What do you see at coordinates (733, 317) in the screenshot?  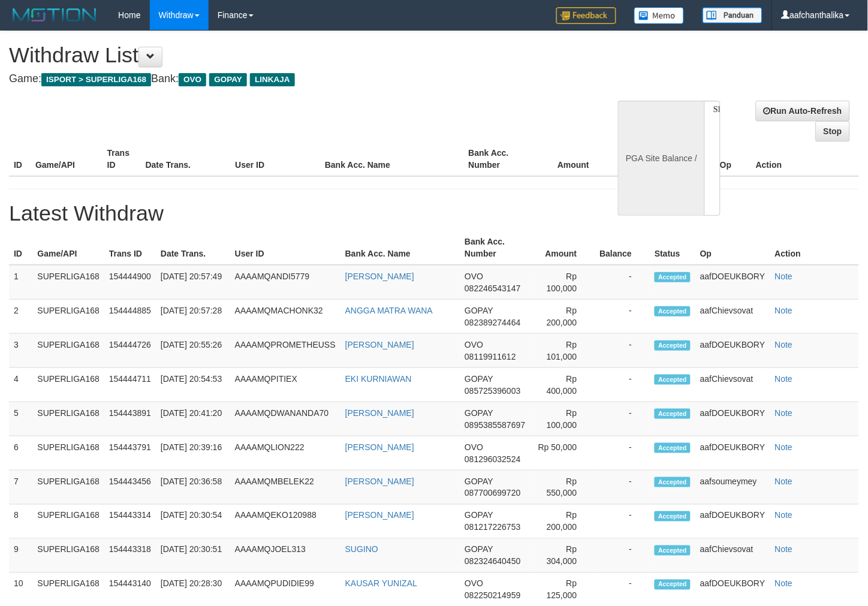 I see `td: aafChievsovat` at bounding box center [733, 317].